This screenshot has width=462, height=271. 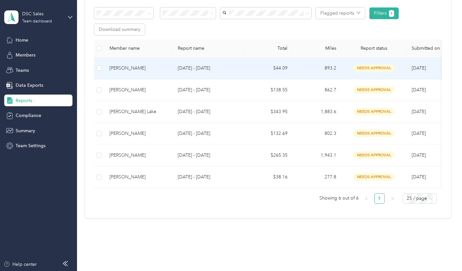 What do you see at coordinates (431, 48) in the screenshot?
I see `th: Submitted on` at bounding box center [431, 48].